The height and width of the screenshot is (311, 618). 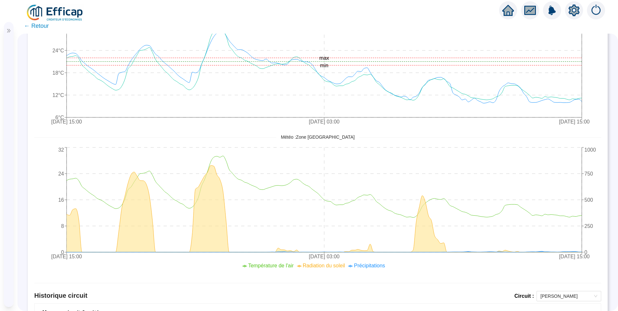 What do you see at coordinates (589, 226) in the screenshot?
I see `tspan: 250` at bounding box center [589, 226].